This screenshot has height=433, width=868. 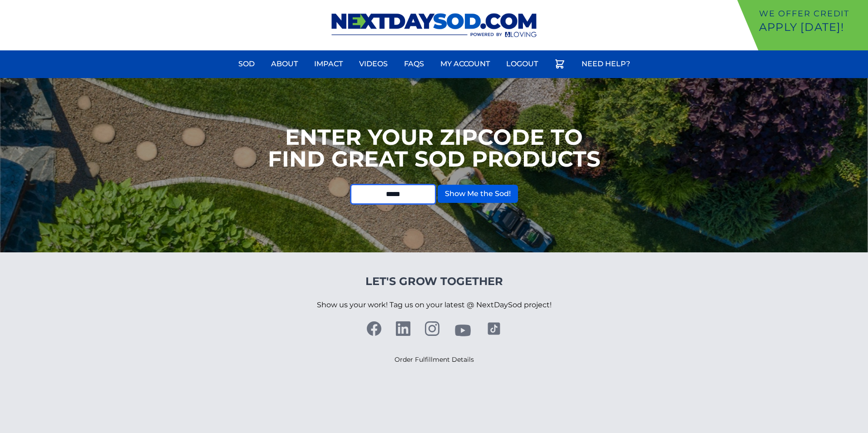 I want to click on h1: Enter your Zipcode to Find Great Sod Products, so click(x=434, y=148).